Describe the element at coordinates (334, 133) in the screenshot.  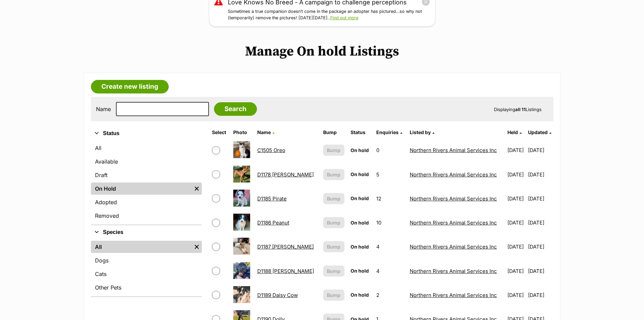
I see `th: Bump` at that location.